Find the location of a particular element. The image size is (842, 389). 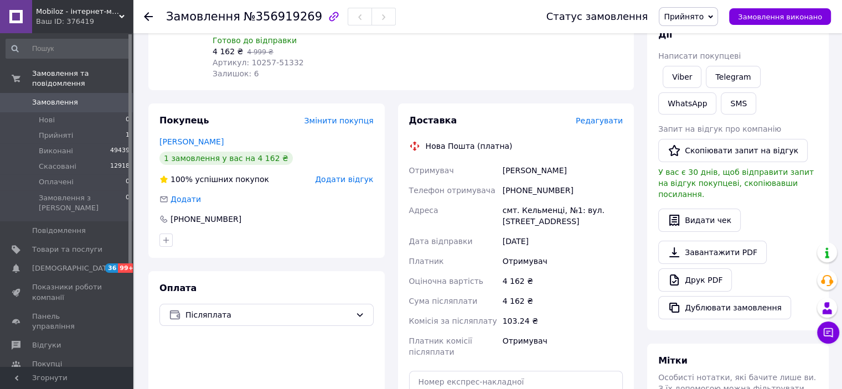

span: Сума післяплати is located at coordinates (443, 301).